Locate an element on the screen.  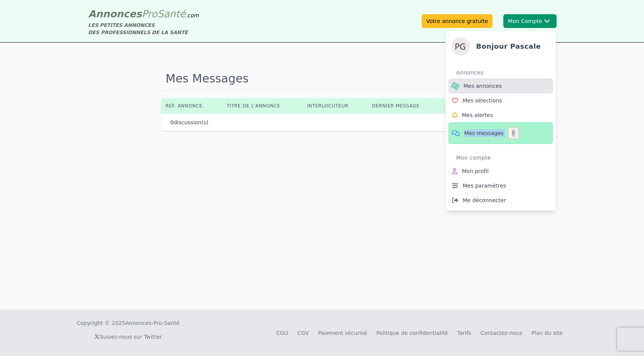
a: Paiement sécurisé is located at coordinates (342, 333).